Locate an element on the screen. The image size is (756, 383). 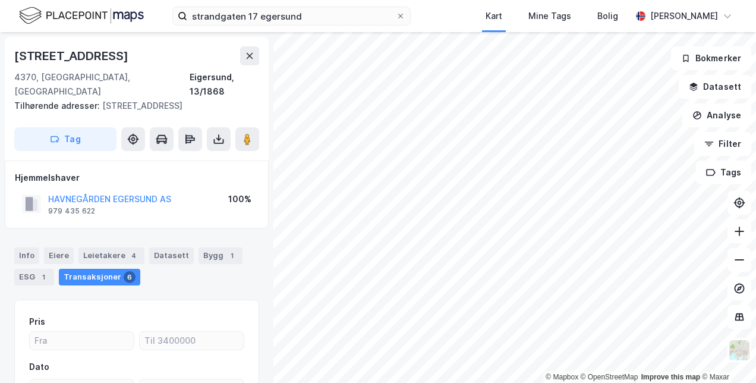
button: Datasett is located at coordinates (715, 87).